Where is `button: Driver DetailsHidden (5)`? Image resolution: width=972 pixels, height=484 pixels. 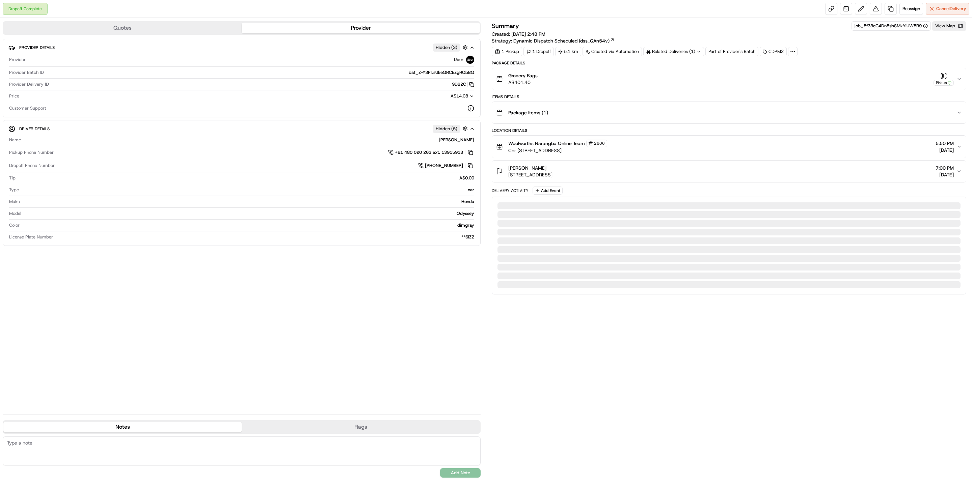 button: Driver DetailsHidden (5) is located at coordinates (242, 129).